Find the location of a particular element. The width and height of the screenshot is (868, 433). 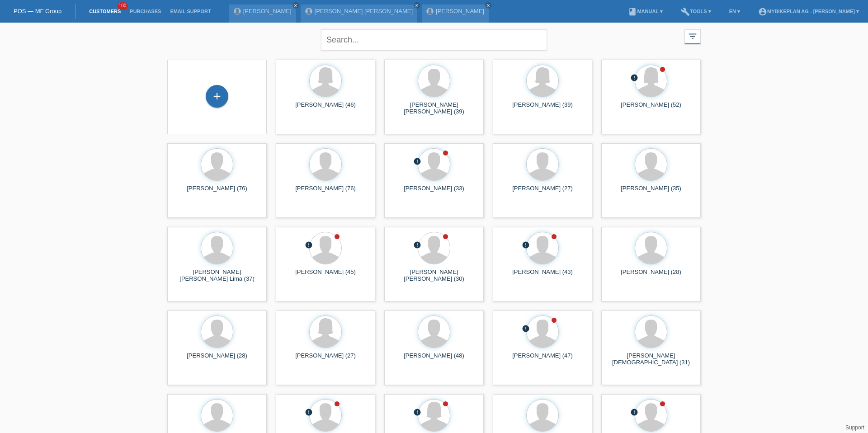

input: Search... is located at coordinates (434, 39).